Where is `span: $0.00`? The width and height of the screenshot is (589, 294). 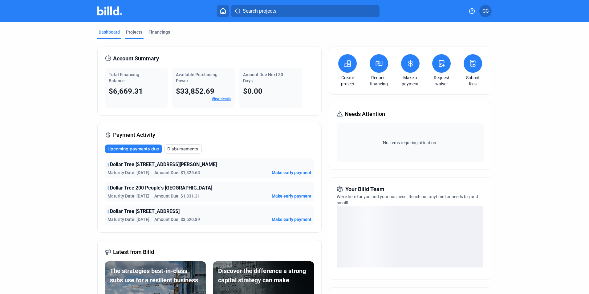
span: $0.00 is located at coordinates (253, 91).